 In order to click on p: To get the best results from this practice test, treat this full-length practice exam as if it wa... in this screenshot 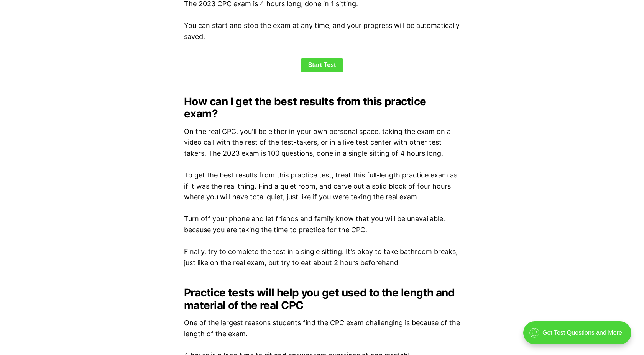, I will do `click(322, 186)`.